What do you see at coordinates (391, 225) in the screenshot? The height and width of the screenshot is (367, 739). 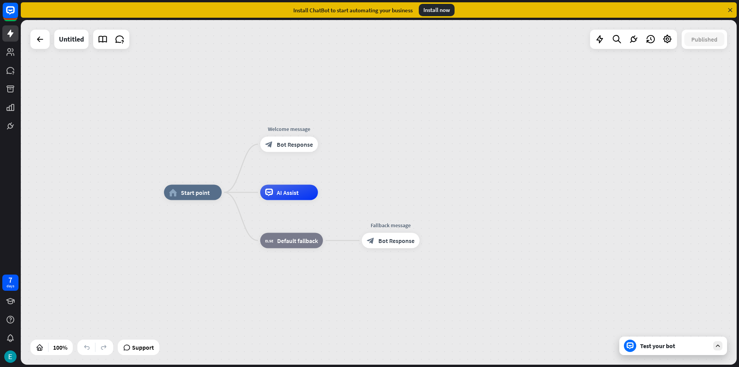 I see `div: Fallback message` at bounding box center [391, 225].